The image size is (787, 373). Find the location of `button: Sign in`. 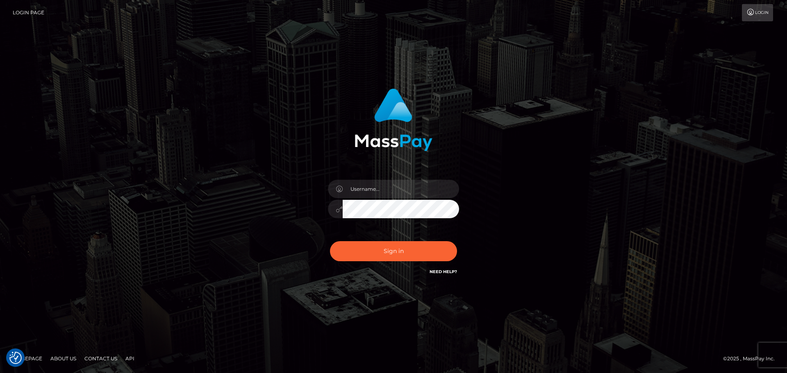

button: Sign in is located at coordinates (394, 251).